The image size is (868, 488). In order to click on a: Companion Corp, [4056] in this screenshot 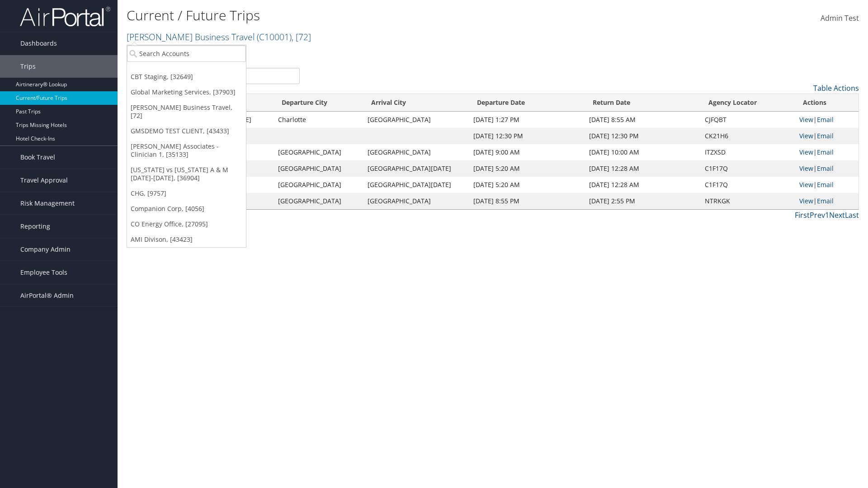, I will do `click(186, 209)`.